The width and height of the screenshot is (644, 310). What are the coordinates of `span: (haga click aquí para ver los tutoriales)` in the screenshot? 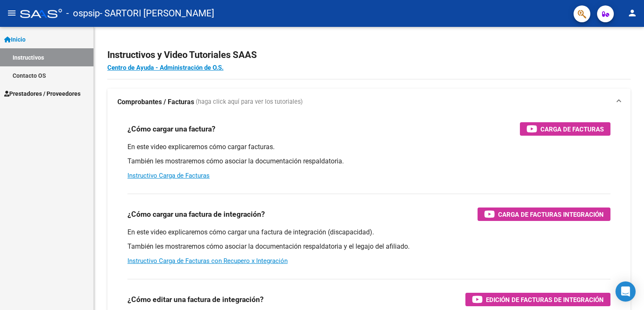 It's located at (249, 102).